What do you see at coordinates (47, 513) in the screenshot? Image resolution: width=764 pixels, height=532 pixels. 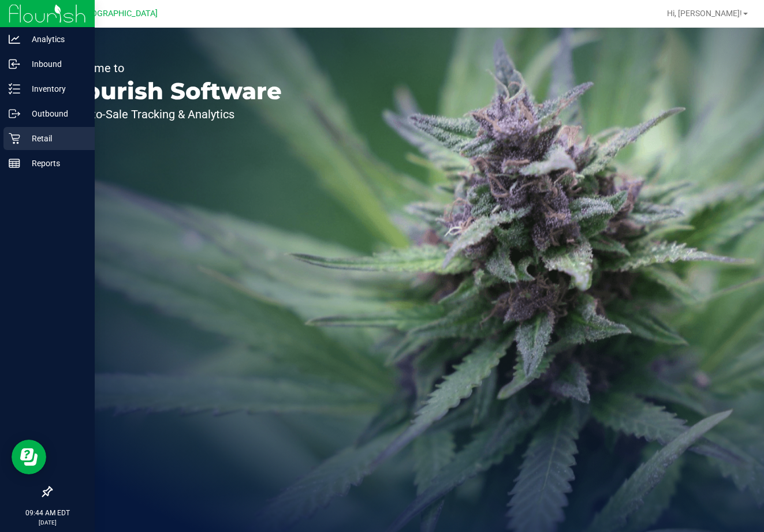 I see `p: 09:44 AM EDT` at bounding box center [47, 513].